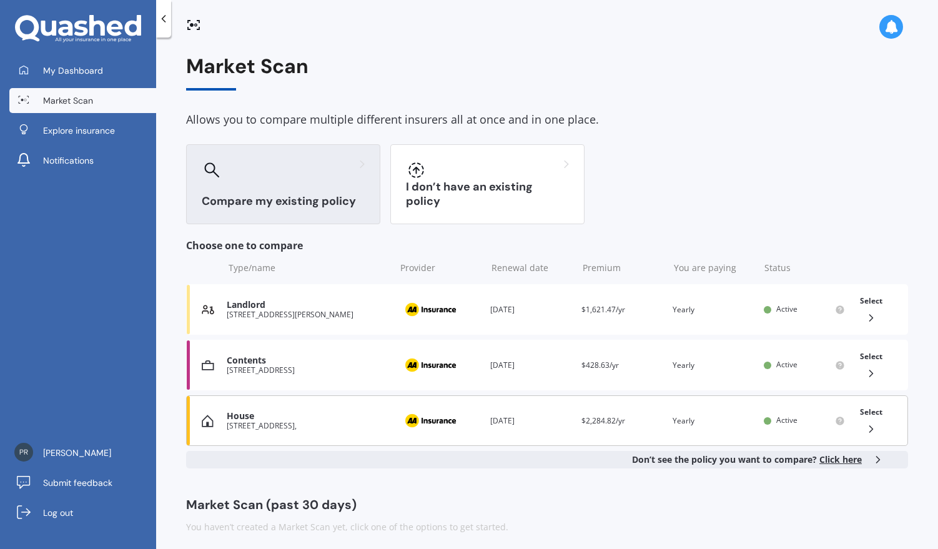 This screenshot has width=938, height=549. Describe the element at coordinates (840, 459) in the screenshot. I see `span: Click here` at that location.